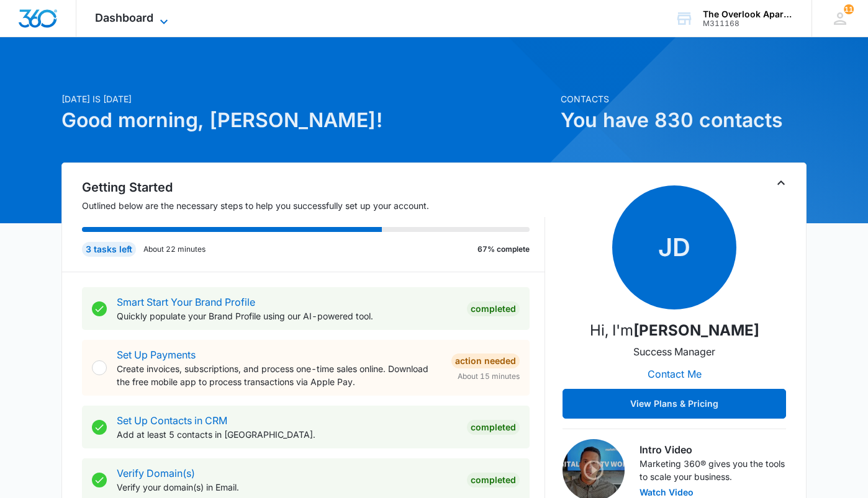  I want to click on div: Action Needed, so click(486, 361).